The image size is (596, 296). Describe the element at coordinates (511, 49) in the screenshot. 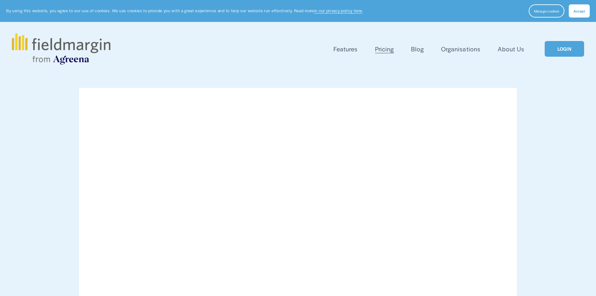

I see `a: About Us` at that location.